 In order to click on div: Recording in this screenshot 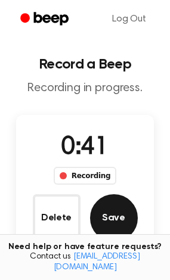, I will do `click(85, 176)`.